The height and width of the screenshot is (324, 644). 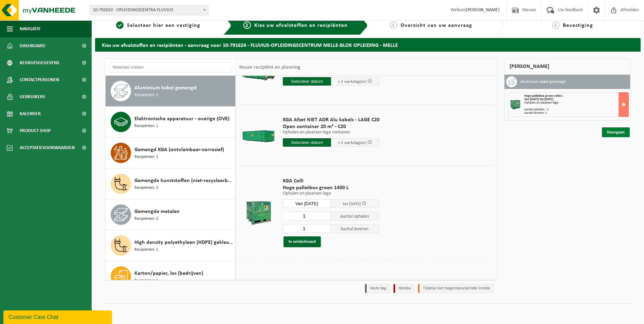 I want to click on button: Elektronische apparatuur - overige (OVE) Recipiënten: 1, so click(x=170, y=122).